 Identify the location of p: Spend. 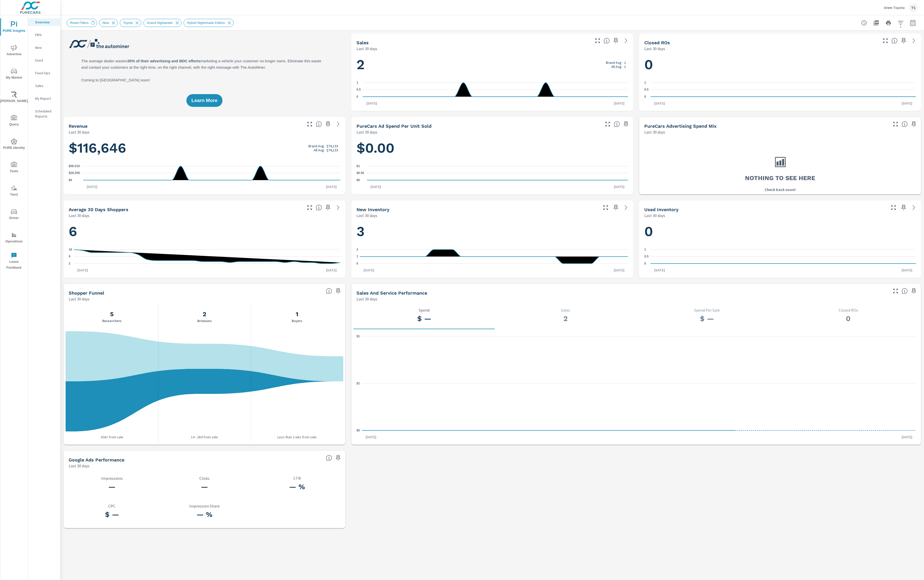
(424, 310).